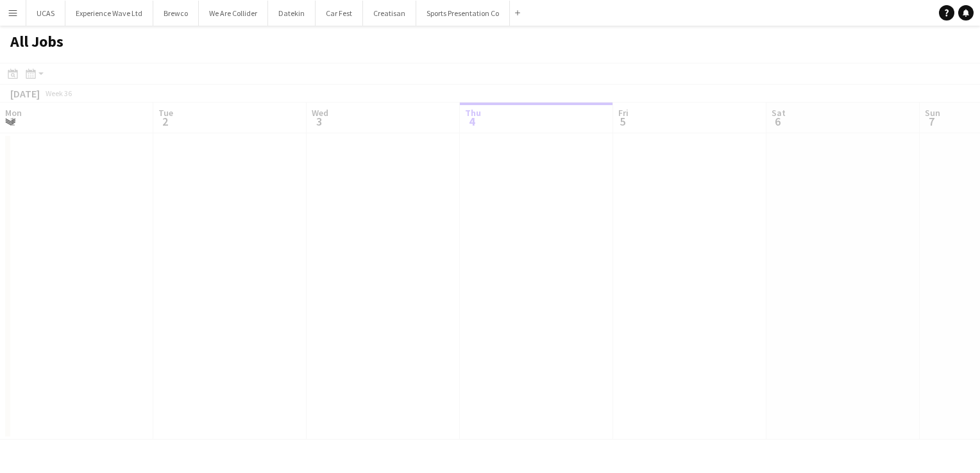  Describe the element at coordinates (291, 13) in the screenshot. I see `button: Datekin` at that location.